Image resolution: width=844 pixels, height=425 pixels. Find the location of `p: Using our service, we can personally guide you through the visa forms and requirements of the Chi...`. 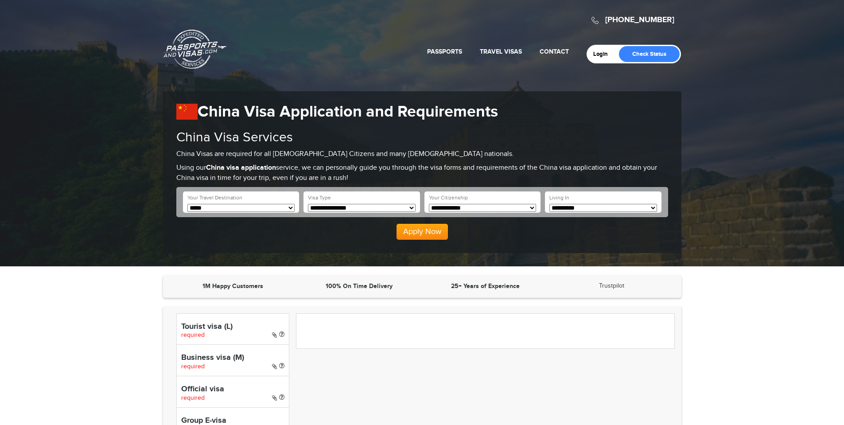

p: Using our service, we can personally guide you through the visa forms and requirements of the Chi... is located at coordinates (422, 173).